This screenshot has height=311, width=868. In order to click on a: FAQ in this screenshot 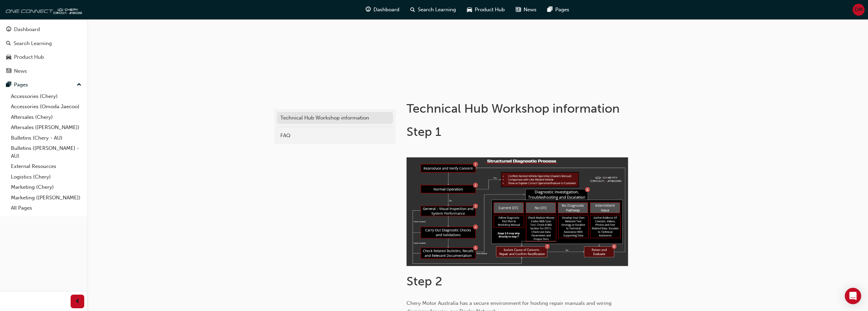, I will do `click(335, 136)`.